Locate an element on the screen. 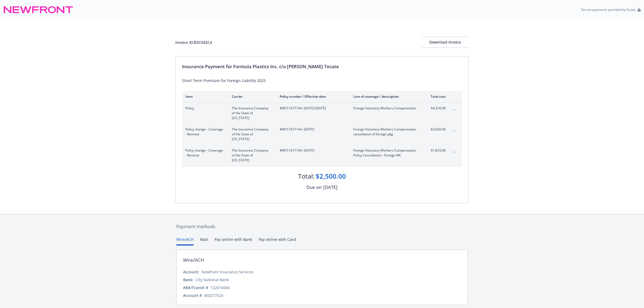 This screenshot has height=308, width=644. span: -$3,620.00 is located at coordinates (436, 129).